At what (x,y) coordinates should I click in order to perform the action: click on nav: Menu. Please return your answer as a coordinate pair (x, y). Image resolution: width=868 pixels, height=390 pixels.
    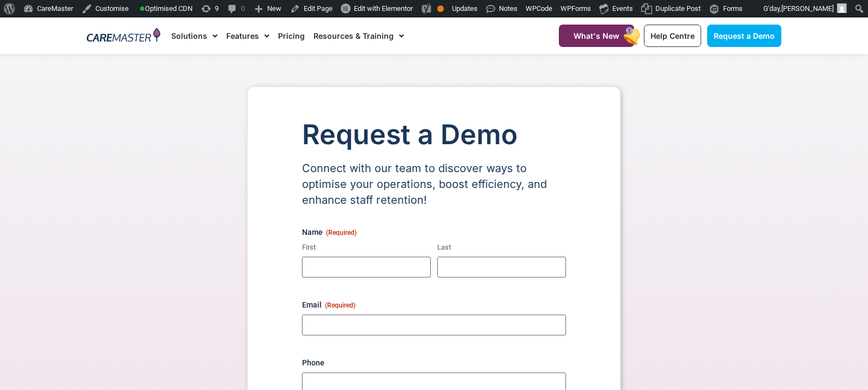
    Looking at the image, I should click on (351, 35).